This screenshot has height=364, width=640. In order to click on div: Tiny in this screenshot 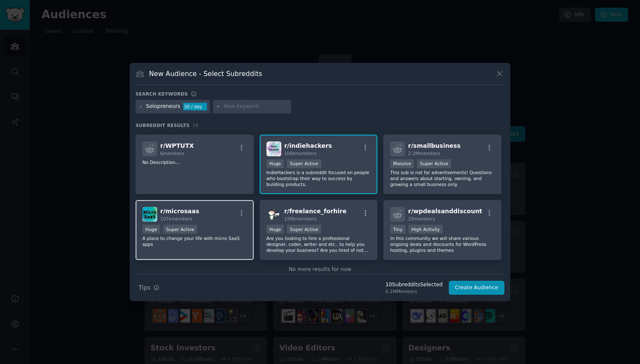, I will do `click(398, 229)`.